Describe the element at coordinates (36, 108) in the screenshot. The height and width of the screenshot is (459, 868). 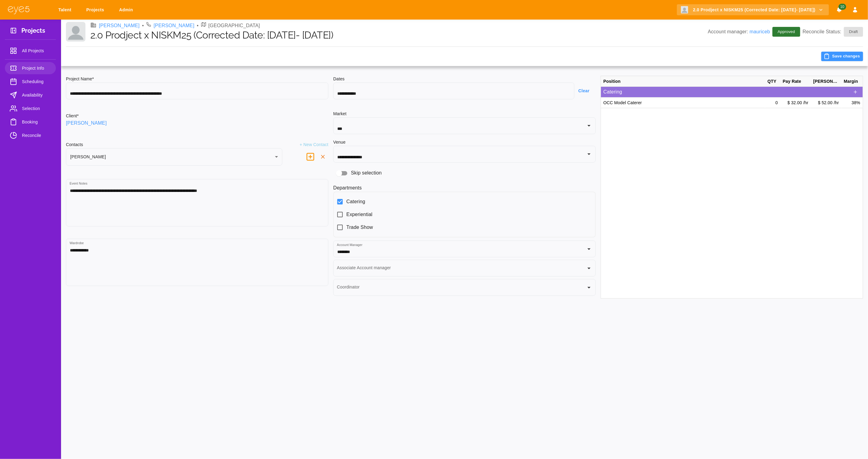
I see `span: Selection` at that location.